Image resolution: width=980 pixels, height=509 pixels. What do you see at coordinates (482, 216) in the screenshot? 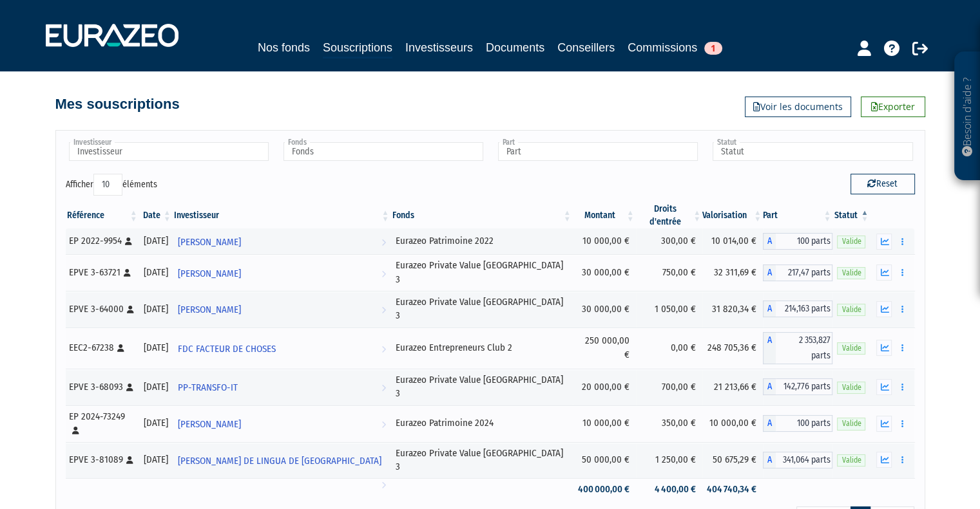
I see `th: Fonds: activer pour trier la colonne par ordre croissant` at bounding box center [482, 216].